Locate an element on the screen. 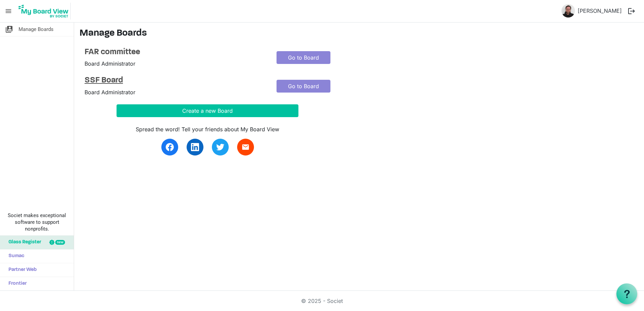 The width and height of the screenshot is (644, 311). img: vjXNW1cme0gN52Zu4bmd9GrzmWk9fVhp2_YVE8WxJd3PvSJ3Xcim8muxpHb9t5R7S0Hx1ZVnr221sxwU8idQCA_thumb.png is located at coordinates (568, 11).